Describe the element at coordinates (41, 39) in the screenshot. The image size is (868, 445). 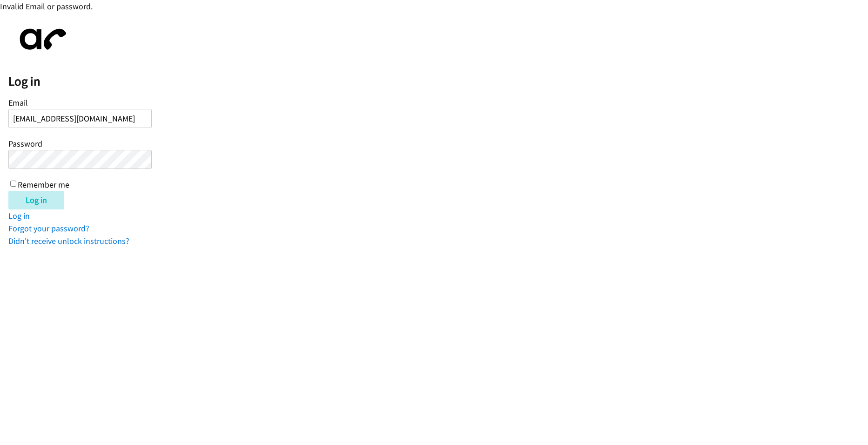
I see `img: aphone-8a226864a2ddd6a5e75d1ebefc011f4aa8f32683c2d82f3fb0802fe031f96514.svg` at that location.